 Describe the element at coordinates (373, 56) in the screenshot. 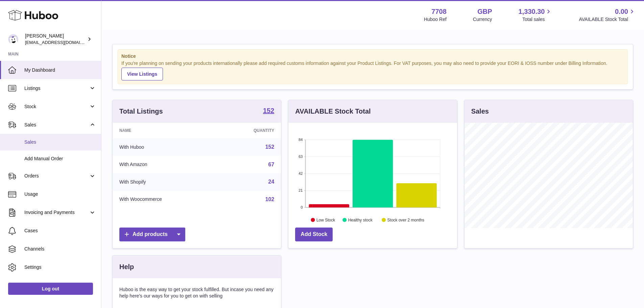

I see `strong: Notice` at that location.